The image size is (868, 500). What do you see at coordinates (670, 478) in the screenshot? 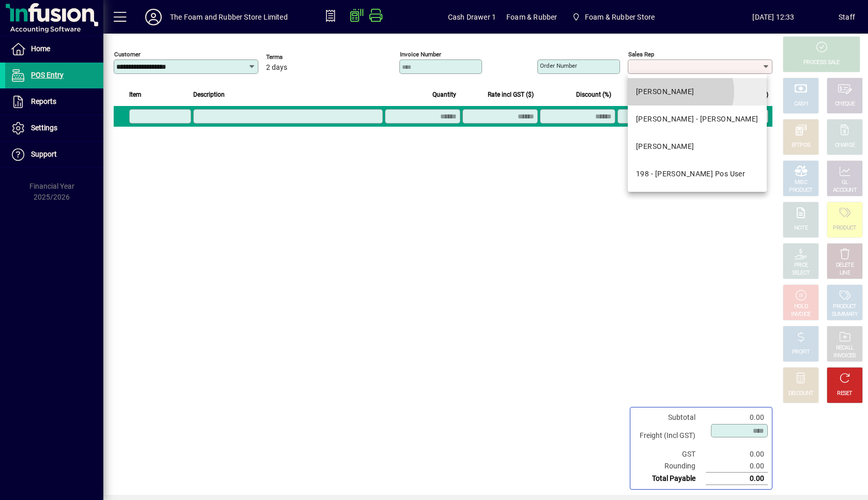
I see `td: Total Payable` at bounding box center [670, 478].